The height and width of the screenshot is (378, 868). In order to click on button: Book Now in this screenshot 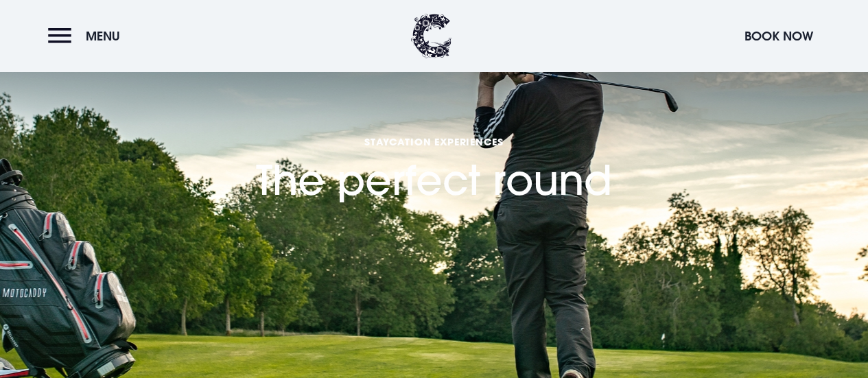, I will do `click(779, 36)`.